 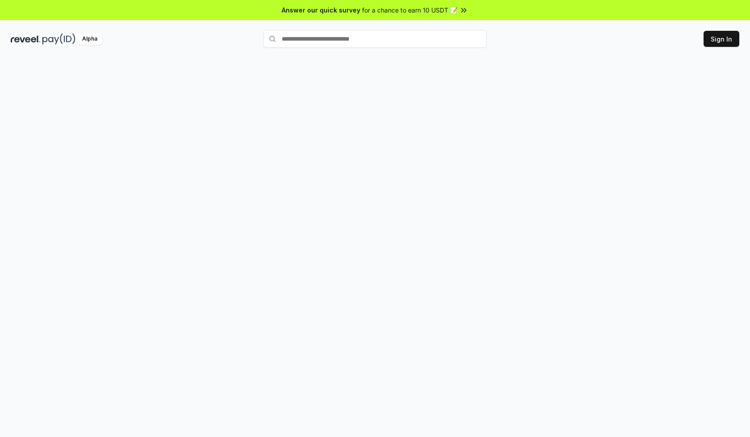 I want to click on img: reveel_dark, so click(x=25, y=39).